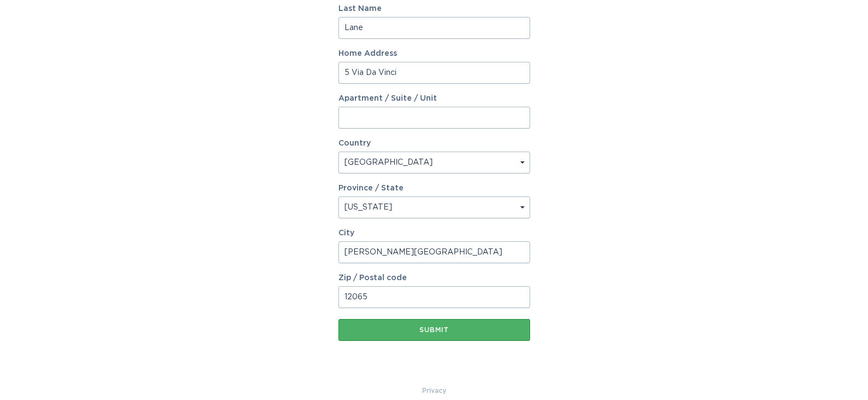 Image resolution: width=868 pixels, height=400 pixels. What do you see at coordinates (434, 278) in the screenshot?
I see `label: Zip / Postal code` at bounding box center [434, 278].